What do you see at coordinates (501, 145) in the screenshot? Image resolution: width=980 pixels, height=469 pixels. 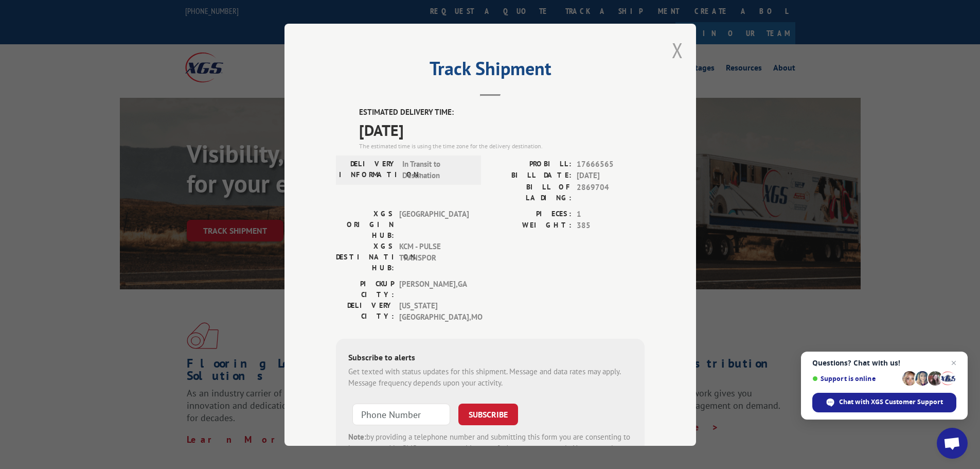 I see `div: The estimated time is using the time zone for the delivery destination.` at bounding box center [501, 145].